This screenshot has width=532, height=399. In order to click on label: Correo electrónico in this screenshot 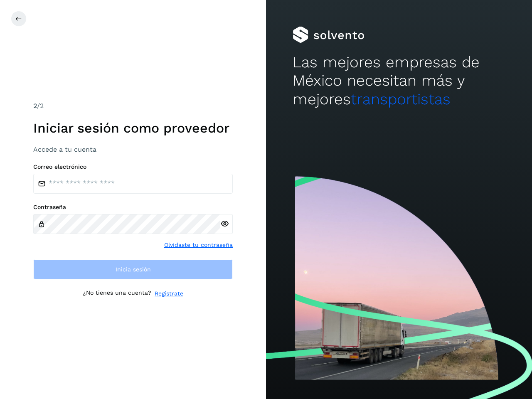, I will do `click(133, 166)`.